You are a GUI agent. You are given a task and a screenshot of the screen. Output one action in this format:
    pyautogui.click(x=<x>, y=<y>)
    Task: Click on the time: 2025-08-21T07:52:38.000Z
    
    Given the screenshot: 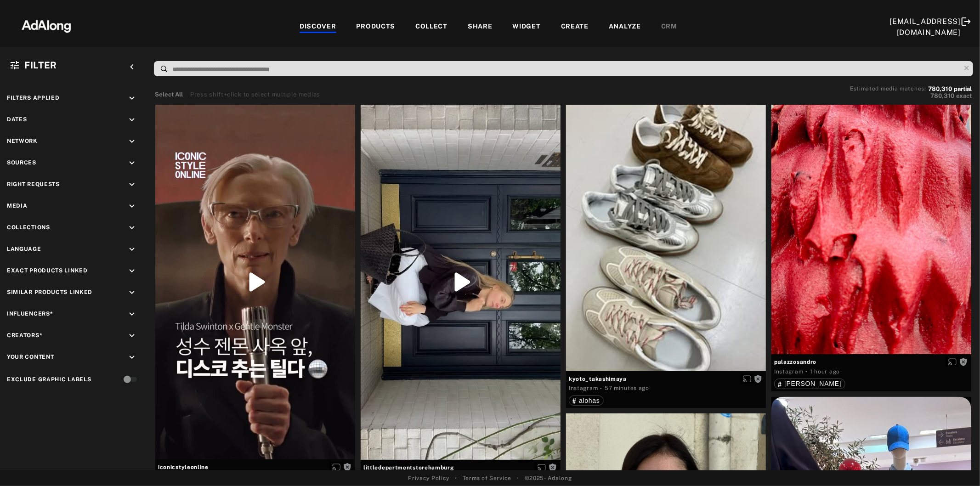 What is the action you would take?
    pyautogui.click(x=825, y=372)
    